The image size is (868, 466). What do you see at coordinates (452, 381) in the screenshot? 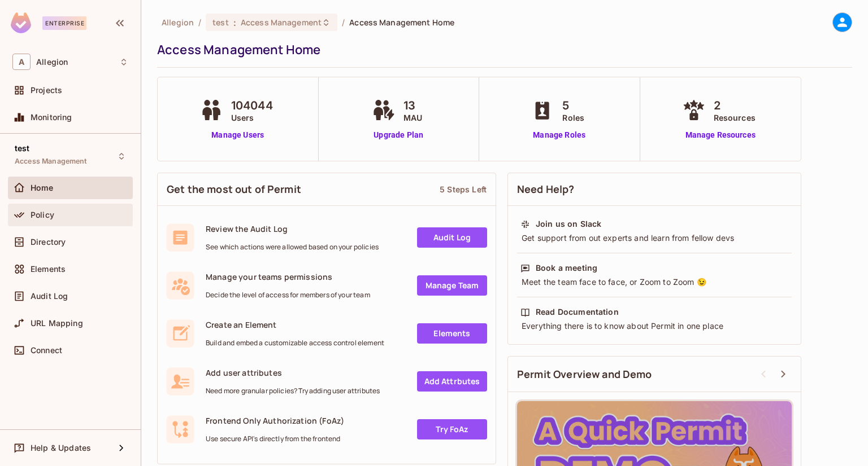
I see `a: Add Attrbutes` at bounding box center [452, 381].